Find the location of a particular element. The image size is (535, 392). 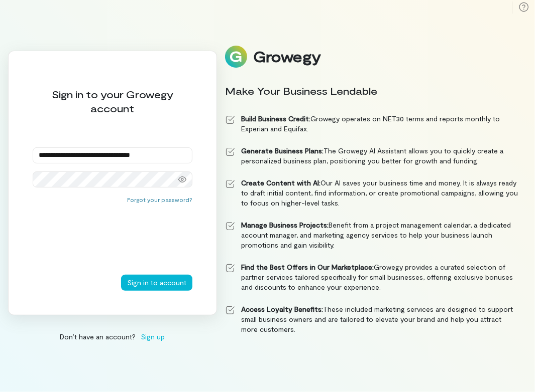

strong: Manage Business Projects: is located at coordinates (285, 225).